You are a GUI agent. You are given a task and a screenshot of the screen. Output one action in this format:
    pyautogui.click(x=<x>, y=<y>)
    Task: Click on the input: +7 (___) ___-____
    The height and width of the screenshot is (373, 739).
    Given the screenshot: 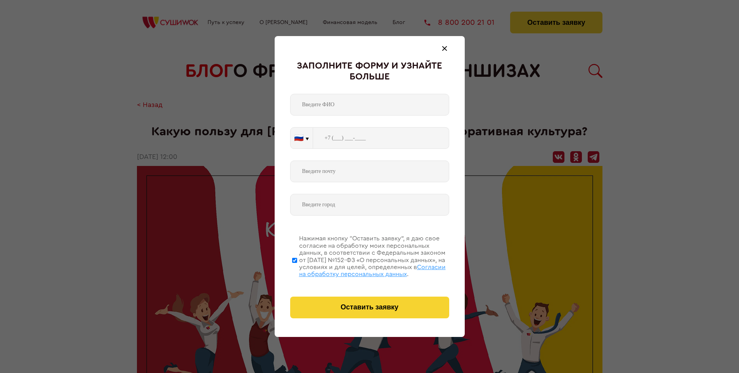 What is the action you would take?
    pyautogui.click(x=381, y=138)
    